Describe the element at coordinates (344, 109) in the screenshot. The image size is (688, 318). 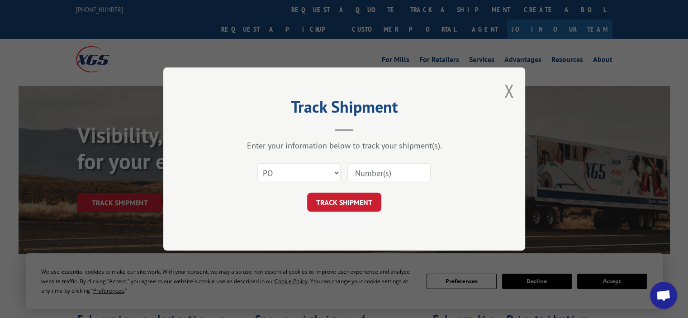
I see `h2: Track Shipment` at that location.